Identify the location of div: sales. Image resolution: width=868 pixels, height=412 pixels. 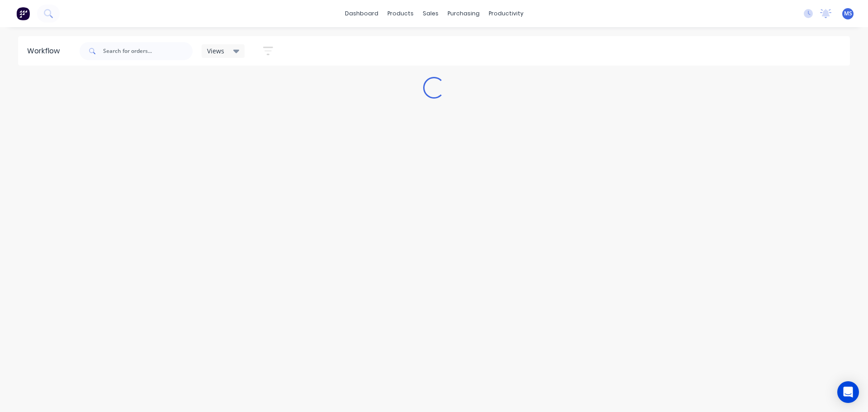
(431, 13).